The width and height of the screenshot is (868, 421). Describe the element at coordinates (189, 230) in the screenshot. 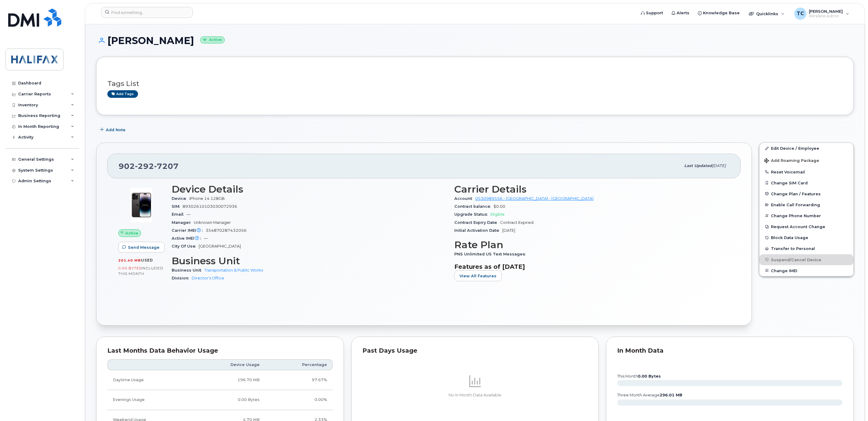

I see `span: Carrier IMEI` at that location.